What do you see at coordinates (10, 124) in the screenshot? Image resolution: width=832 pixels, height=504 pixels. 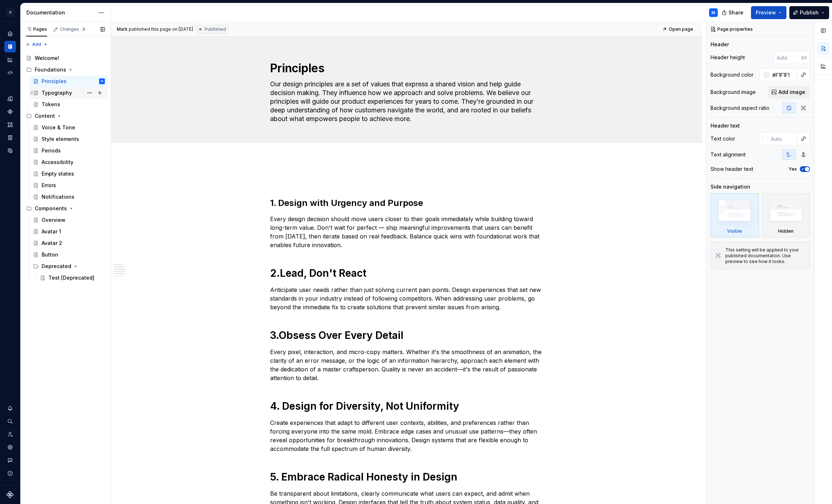 I see `div: Assets` at bounding box center [10, 124].